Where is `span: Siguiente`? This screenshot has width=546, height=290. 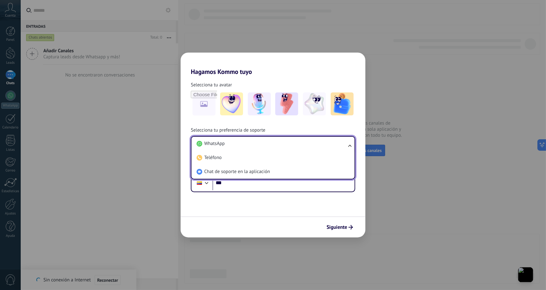 span: Siguiente is located at coordinates (336, 227).